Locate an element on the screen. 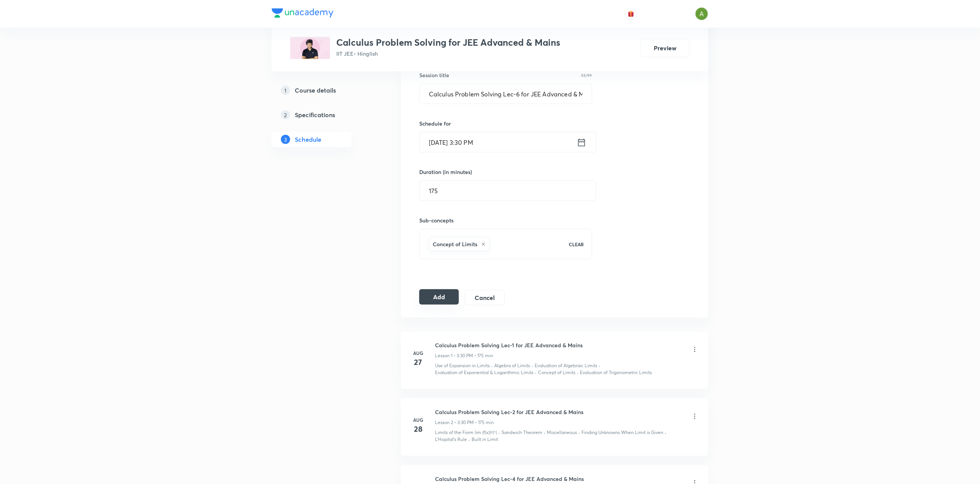  button: avatar is located at coordinates (631, 14).